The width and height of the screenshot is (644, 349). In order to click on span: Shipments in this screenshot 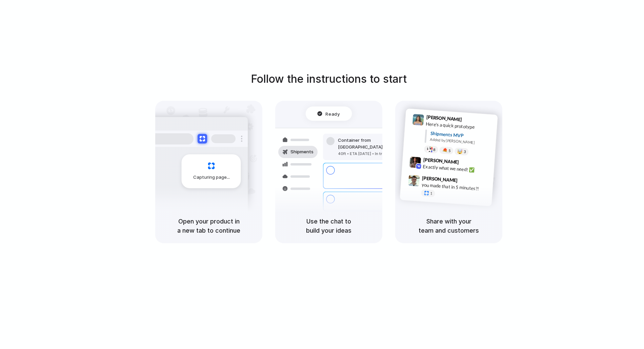, I will do `click(302, 152)`.